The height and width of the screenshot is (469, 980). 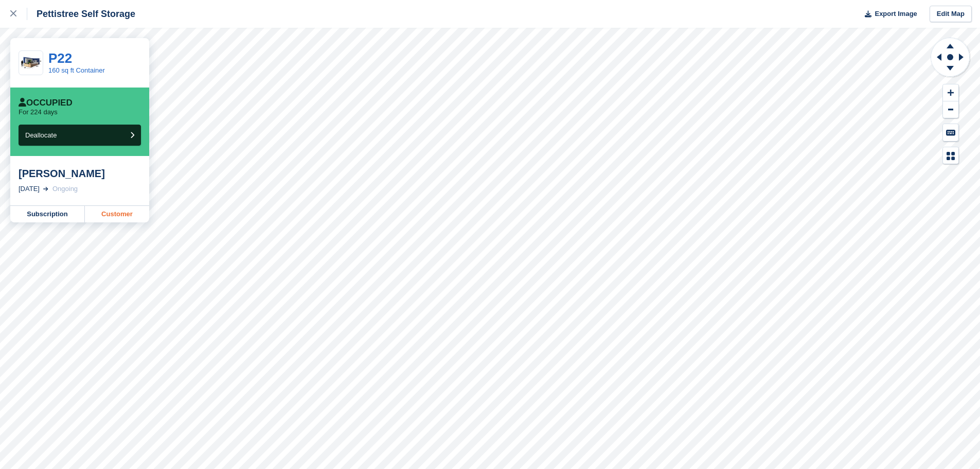 I want to click on p: For 224 days, so click(x=38, y=112).